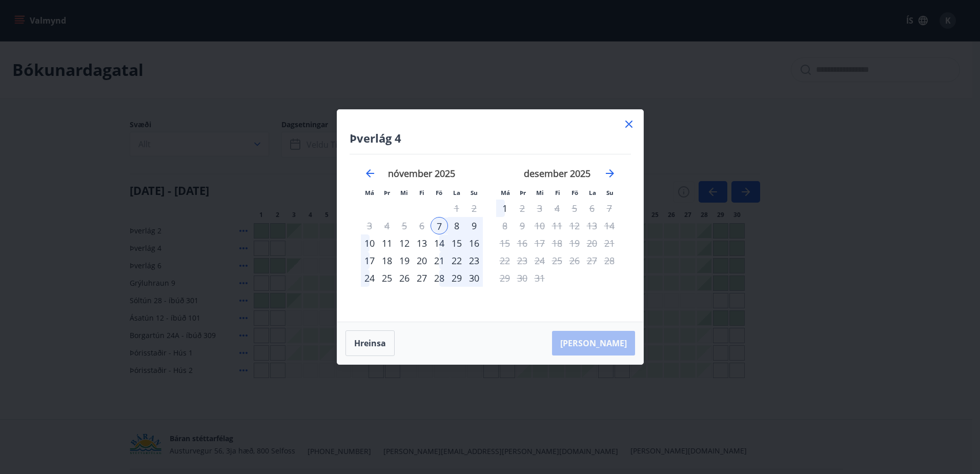 This screenshot has height=474, width=980. What do you see at coordinates (490, 138) in the screenshot?
I see `h4: Þverlág 4` at bounding box center [490, 138].